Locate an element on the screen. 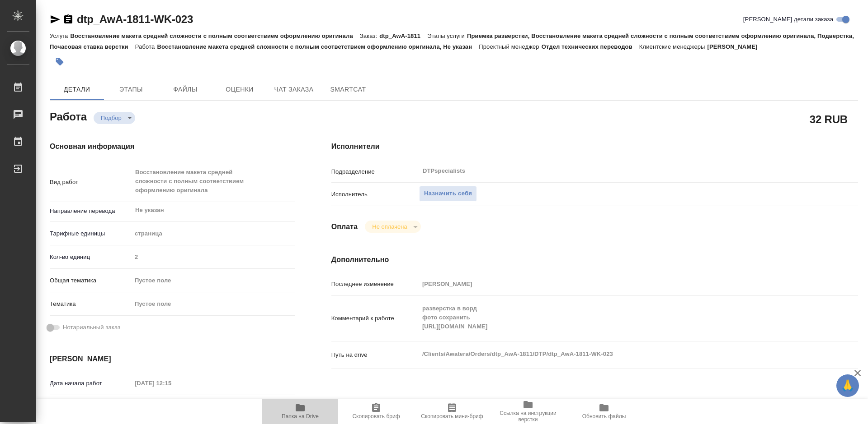  button: Скопировать мини-бриф is located at coordinates (452, 412).